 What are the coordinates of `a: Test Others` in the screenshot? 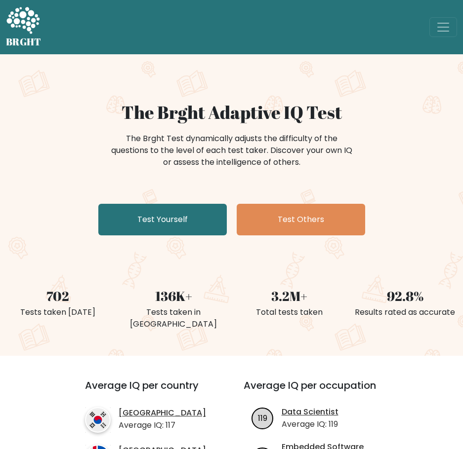 It's located at (301, 220).